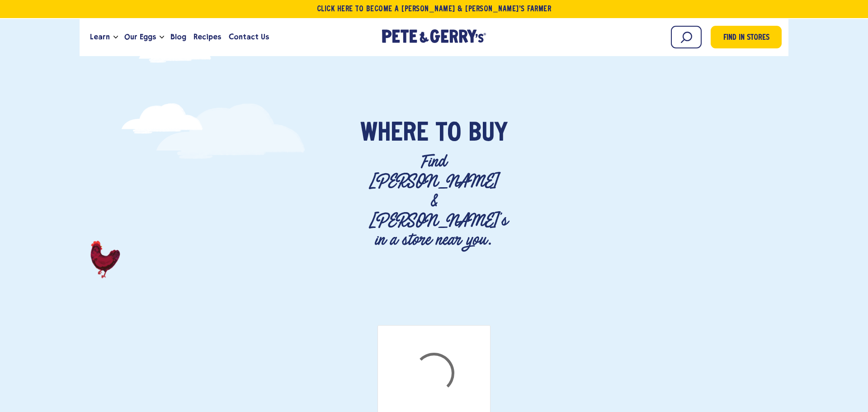  Describe the element at coordinates (746, 37) in the screenshot. I see `a: Find in Stores` at that location.